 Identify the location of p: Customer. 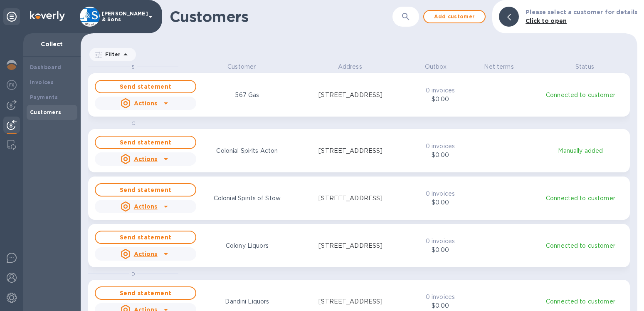
(241, 67).